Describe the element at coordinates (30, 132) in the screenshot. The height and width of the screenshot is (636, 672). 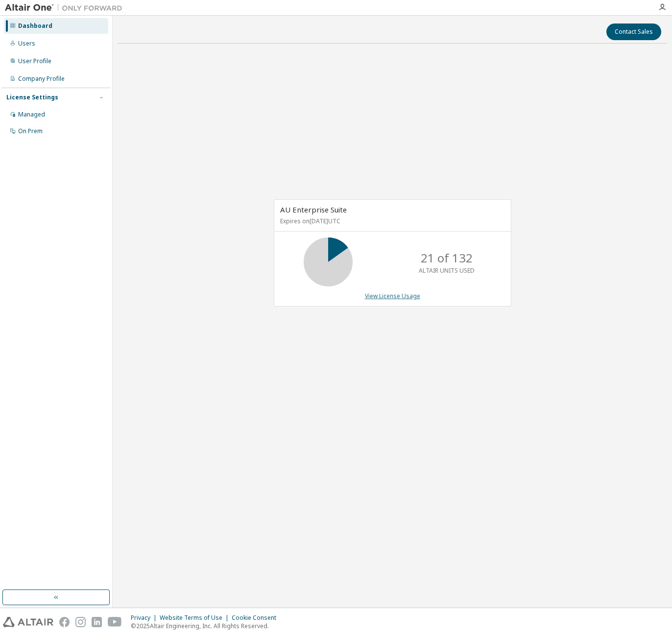
I see `div: On Prem` at that location.